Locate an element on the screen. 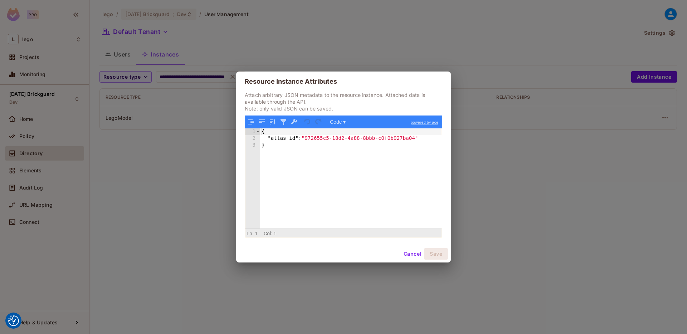 This screenshot has height=334, width=687. p: Attach arbitrary JSON metadata to the resource instance. Attached data is available through the A... is located at coordinates (344, 102).